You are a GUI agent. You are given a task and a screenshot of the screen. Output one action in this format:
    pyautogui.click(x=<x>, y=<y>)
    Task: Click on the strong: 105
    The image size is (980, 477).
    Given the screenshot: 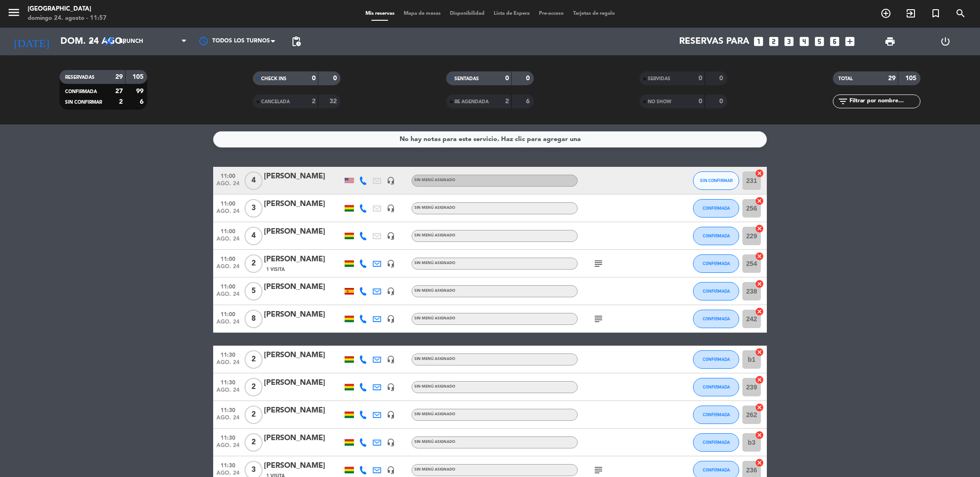 What is the action you would take?
    pyautogui.click(x=139, y=77)
    